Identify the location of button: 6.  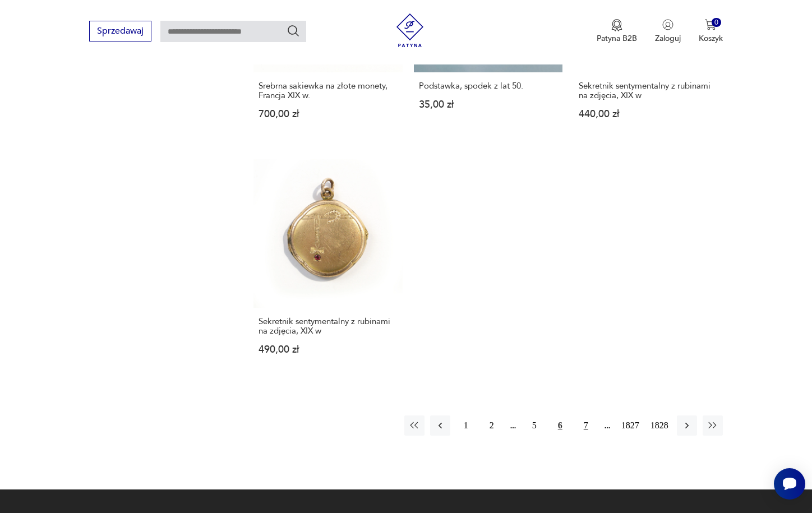
(560, 426).